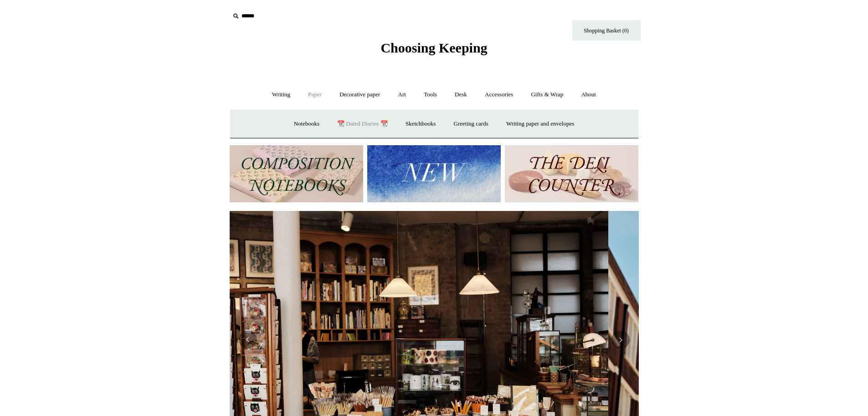  What do you see at coordinates (402, 94) in the screenshot?
I see `a: Art` at bounding box center [402, 94].